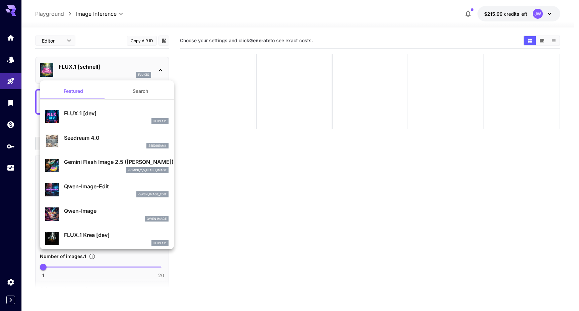  I want to click on div: Seedream 4.0seedream4, so click(107, 141).